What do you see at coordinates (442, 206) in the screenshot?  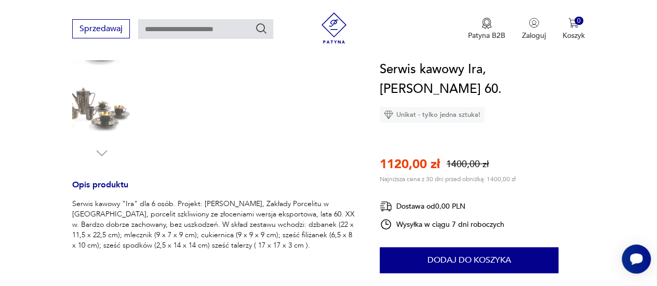 I see `div: Dostawa od 0,00 PLN` at bounding box center [442, 206].